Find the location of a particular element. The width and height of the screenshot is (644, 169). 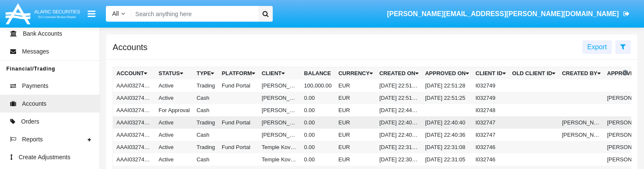

a: All is located at coordinates (119, 13).